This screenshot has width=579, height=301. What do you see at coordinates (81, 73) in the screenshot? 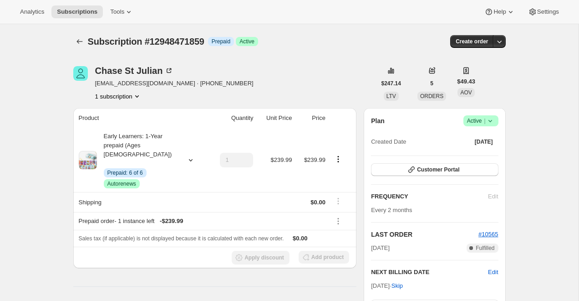
I see `span: Chase St Julian` at bounding box center [81, 73].